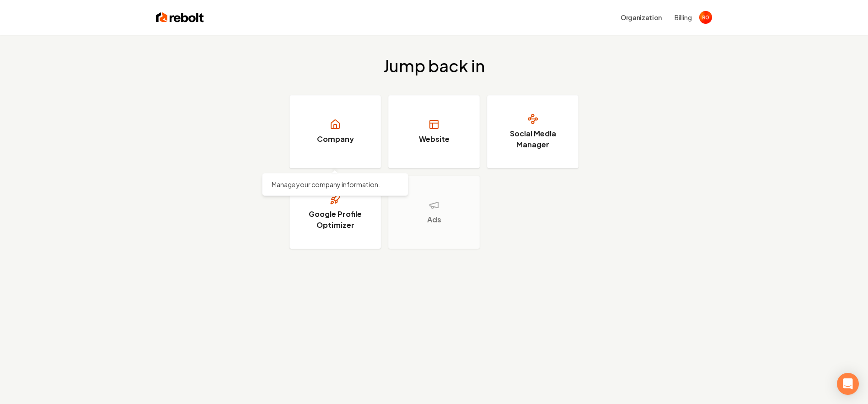 This screenshot has height=404, width=868. What do you see at coordinates (434, 220) in the screenshot?
I see `h3: Ads` at bounding box center [434, 220].